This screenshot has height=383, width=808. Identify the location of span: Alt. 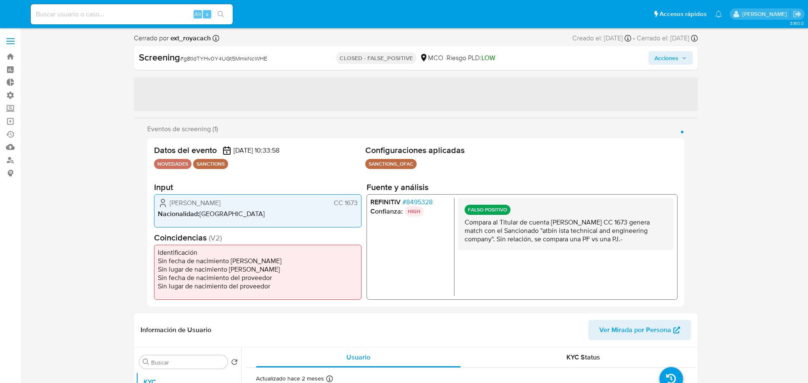
(198, 14).